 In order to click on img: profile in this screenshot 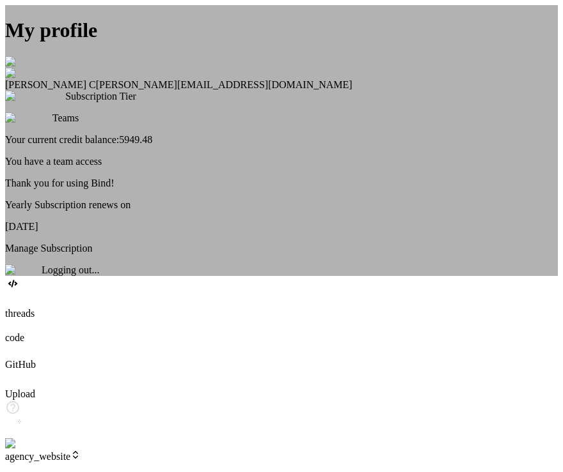, I will do `click(24, 74)`.